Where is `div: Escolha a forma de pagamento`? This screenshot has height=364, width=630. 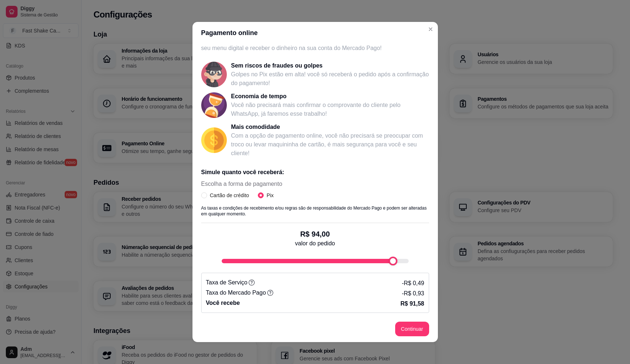
div: Escolha a forma de pagamento is located at coordinates (242, 189).